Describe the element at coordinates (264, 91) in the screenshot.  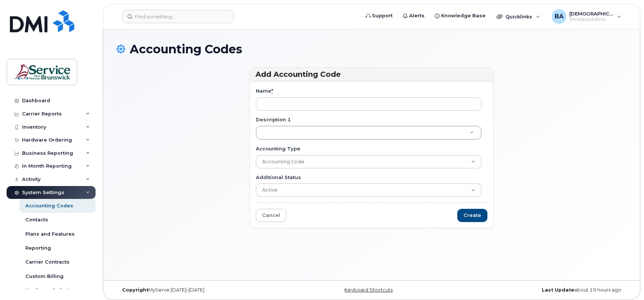
I see `label: Name` at that location.